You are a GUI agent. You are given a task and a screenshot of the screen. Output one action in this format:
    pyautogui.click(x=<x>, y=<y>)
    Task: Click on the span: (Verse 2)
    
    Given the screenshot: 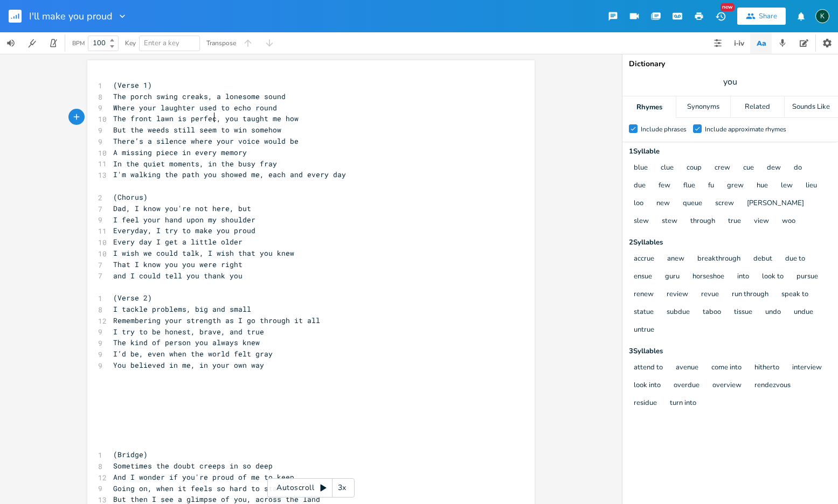 What is the action you would take?
    pyautogui.click(x=132, y=298)
    